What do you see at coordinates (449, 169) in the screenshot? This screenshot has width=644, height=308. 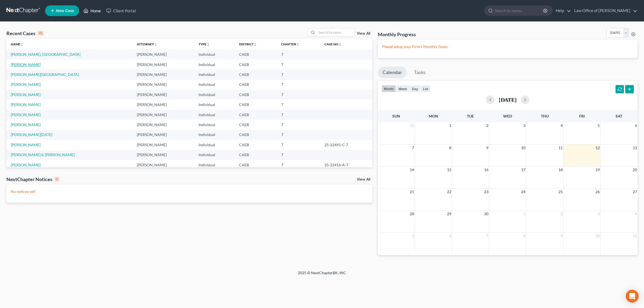 I see `span: 15` at bounding box center [449, 169].